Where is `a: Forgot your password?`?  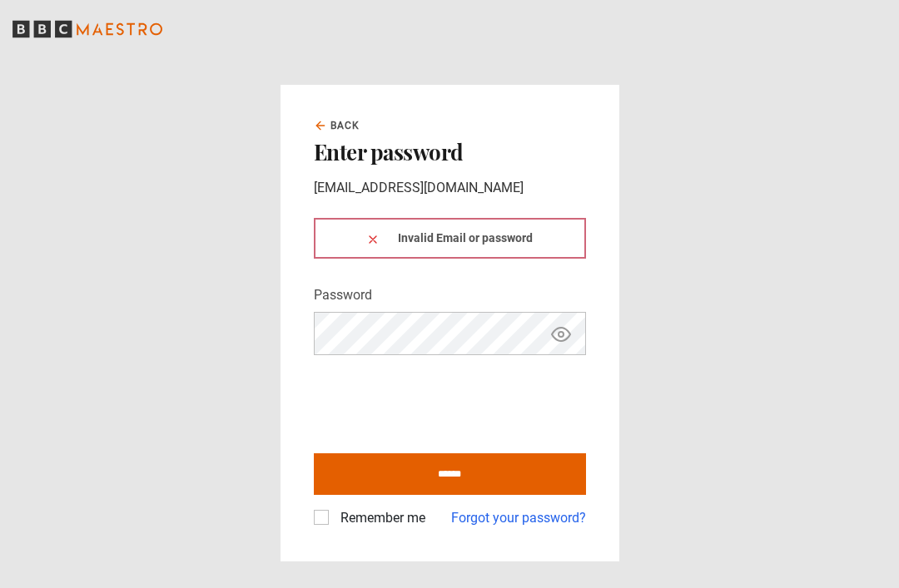 a: Forgot your password? is located at coordinates (518, 518).